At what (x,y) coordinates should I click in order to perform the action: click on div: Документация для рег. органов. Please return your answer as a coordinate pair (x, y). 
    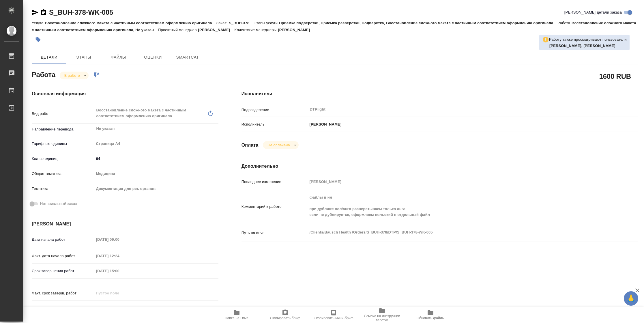
    Looking at the image, I should click on (156, 189).